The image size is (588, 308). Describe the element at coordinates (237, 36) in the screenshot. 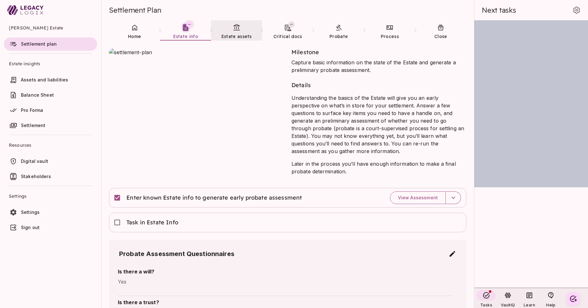

I see `span: Estate assets` at that location.